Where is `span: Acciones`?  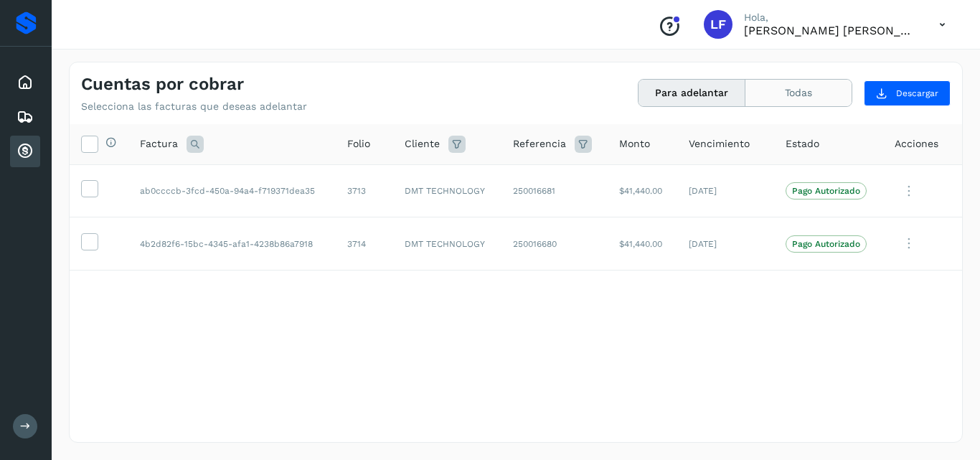 span: Acciones is located at coordinates (916, 144).